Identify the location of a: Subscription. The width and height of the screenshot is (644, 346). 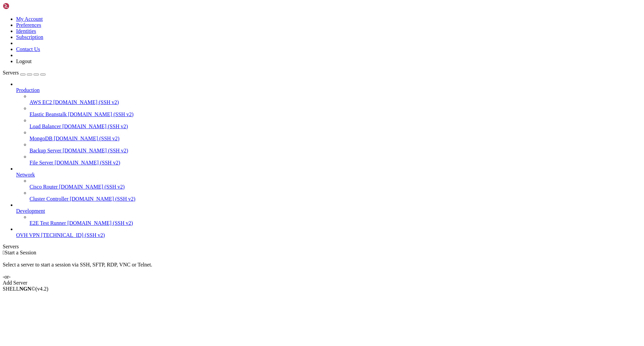
(30, 37).